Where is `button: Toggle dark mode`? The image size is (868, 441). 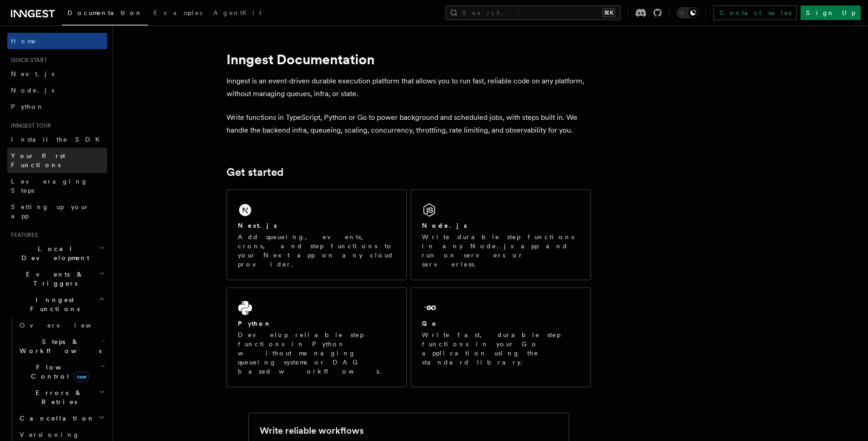 button: Toggle dark mode is located at coordinates (688, 13).